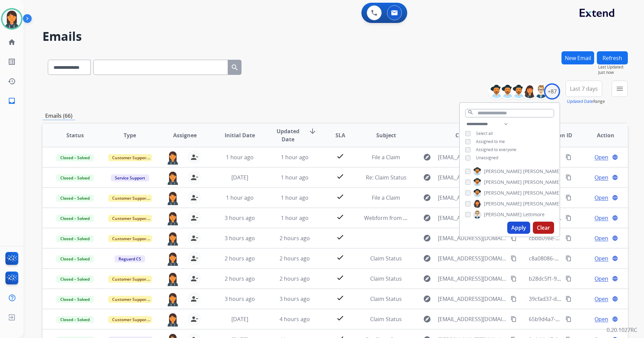 The height and width of the screenshot is (338, 644). What do you see at coordinates (335, 37) in the screenshot?
I see `h2: Emails` at bounding box center [335, 37].